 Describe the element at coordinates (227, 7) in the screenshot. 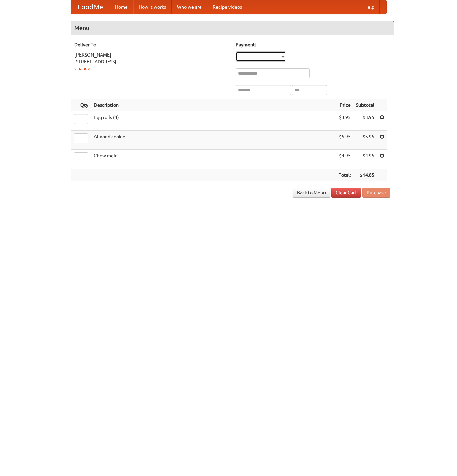

I see `a: Recipe videos` at that location.